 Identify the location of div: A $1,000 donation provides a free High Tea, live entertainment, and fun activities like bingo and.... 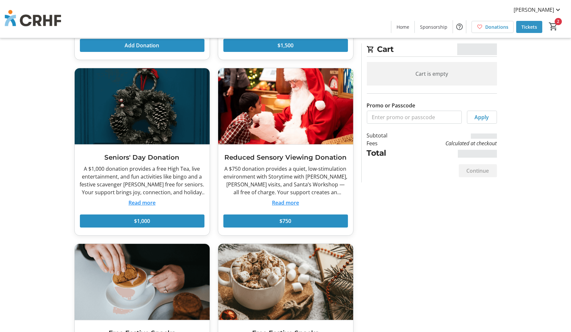
(142, 180).